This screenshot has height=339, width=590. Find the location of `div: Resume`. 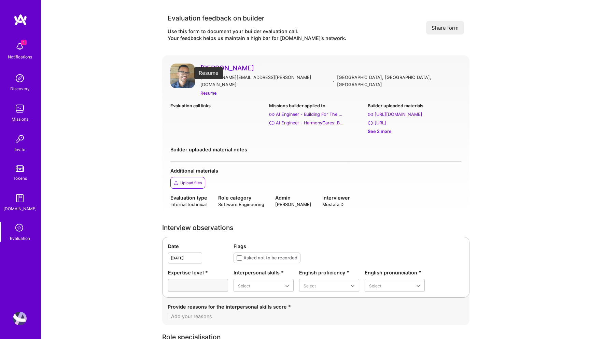

div: Resume is located at coordinates (208, 93).